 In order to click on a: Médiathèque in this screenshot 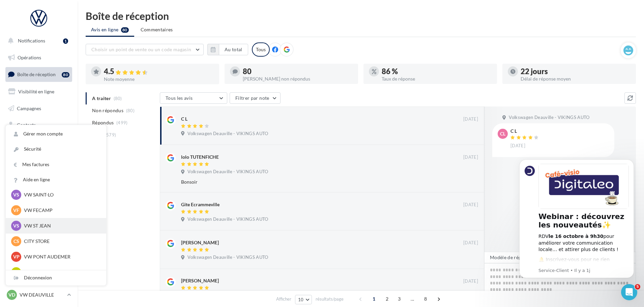, I will do `click(39, 142)`.